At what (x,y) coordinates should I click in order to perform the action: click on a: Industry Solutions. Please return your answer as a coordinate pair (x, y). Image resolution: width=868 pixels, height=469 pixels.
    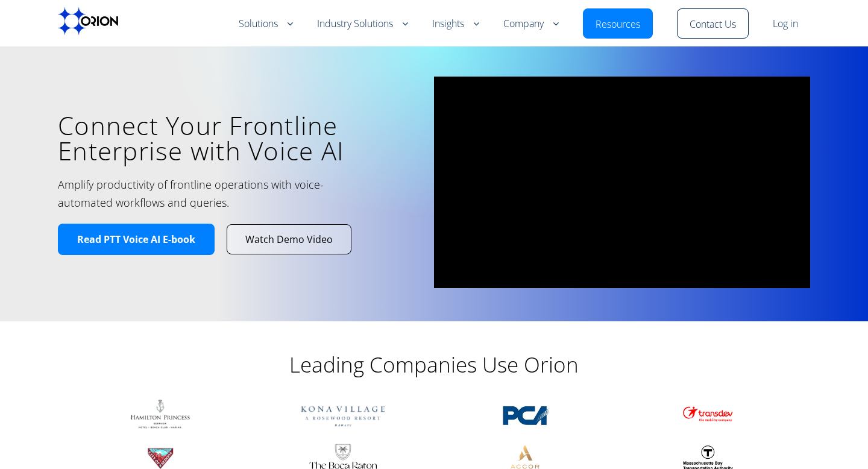
    Looking at the image, I should click on (363, 24).